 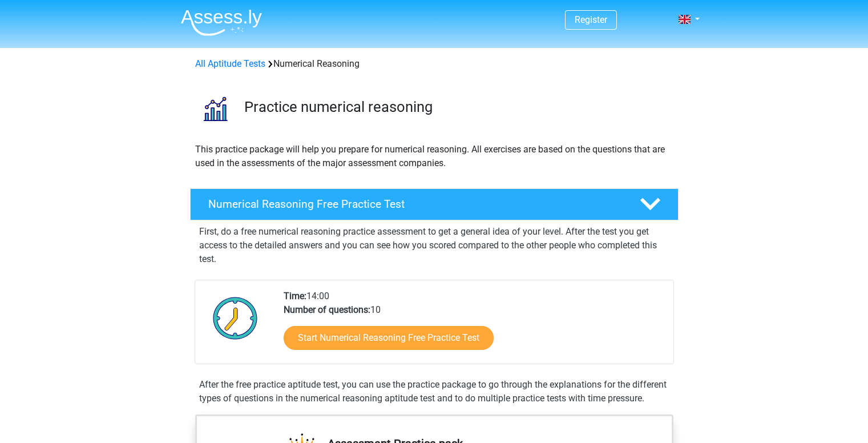 What do you see at coordinates (221, 22) in the screenshot?
I see `img: Assessly` at bounding box center [221, 22].